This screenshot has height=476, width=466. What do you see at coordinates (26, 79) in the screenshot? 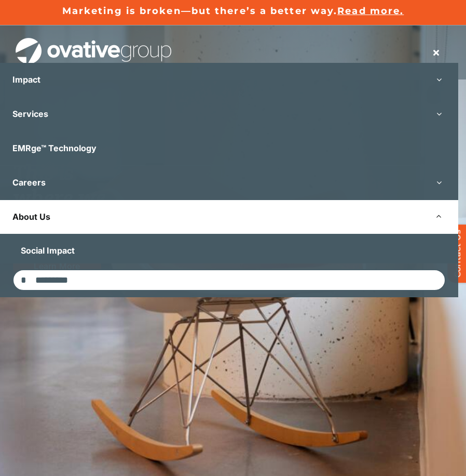
I see `span: Impact` at bounding box center [26, 79].